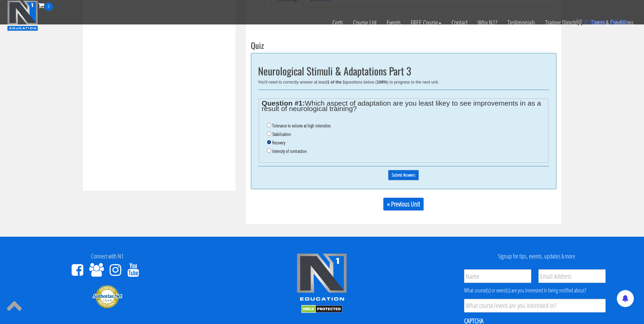 The image size is (644, 324). I want to click on img: Authorize.Net Merchant - Click to Verify, so click(107, 297).